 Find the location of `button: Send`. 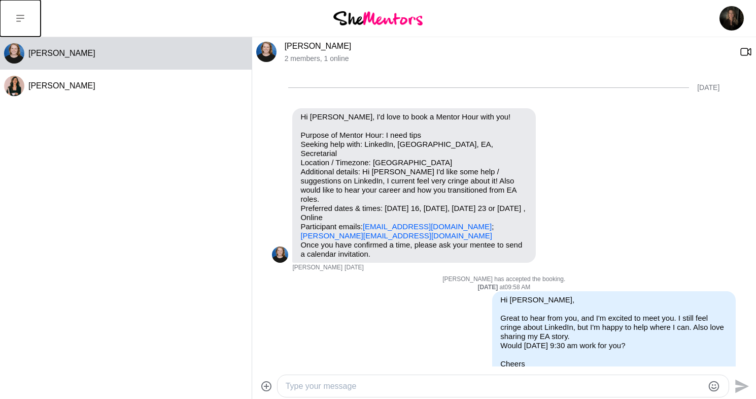

button: Send is located at coordinates (741, 385).